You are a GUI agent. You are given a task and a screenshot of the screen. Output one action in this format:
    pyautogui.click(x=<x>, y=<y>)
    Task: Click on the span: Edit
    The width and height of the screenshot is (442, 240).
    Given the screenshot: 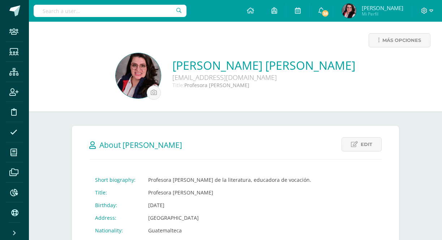 What is the action you would take?
    pyautogui.click(x=367, y=144)
    